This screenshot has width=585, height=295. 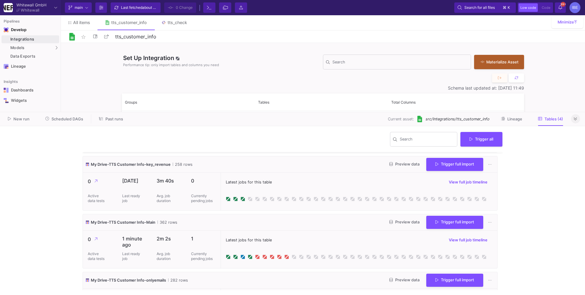 I want to click on button: Last fetchedabout 18 hours ago, so click(x=135, y=8).